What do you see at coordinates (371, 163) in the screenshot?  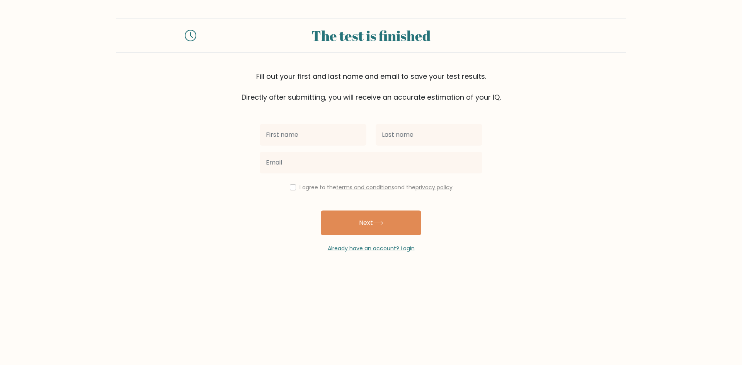 I see `input: Email` at bounding box center [371, 163].